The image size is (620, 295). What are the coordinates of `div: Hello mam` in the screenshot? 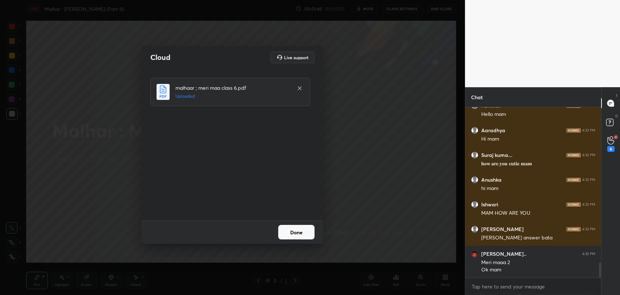 It's located at (538, 114).